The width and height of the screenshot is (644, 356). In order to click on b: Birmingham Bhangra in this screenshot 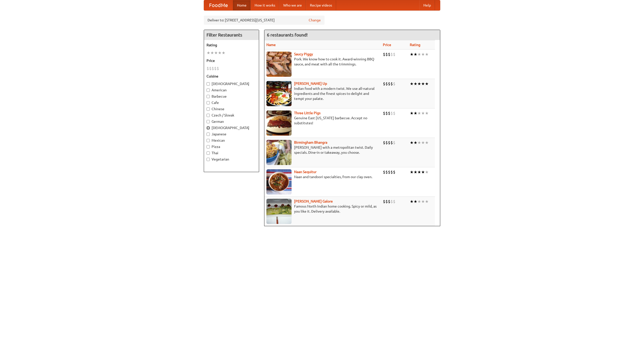, I will do `click(311, 142)`.